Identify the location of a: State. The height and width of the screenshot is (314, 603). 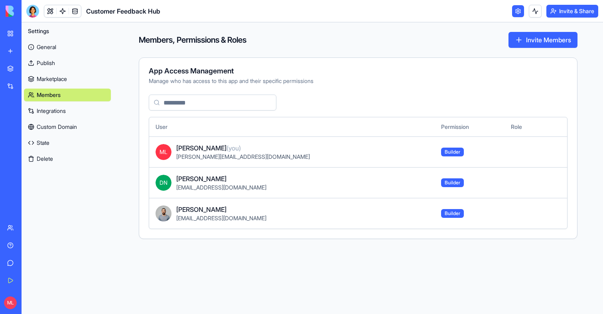
(67, 143).